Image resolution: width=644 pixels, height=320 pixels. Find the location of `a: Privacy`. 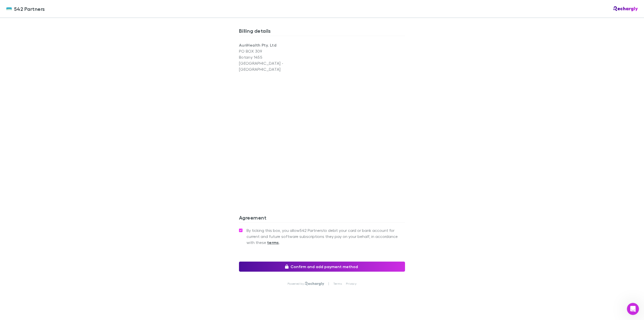

a: Privacy is located at coordinates (351, 283).